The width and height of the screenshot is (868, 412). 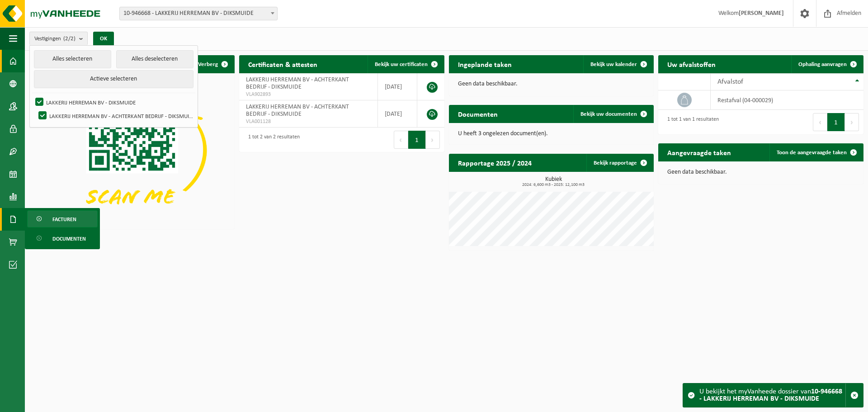 I want to click on span: VLA001128, so click(x=308, y=122).